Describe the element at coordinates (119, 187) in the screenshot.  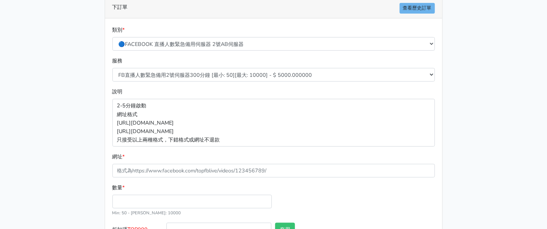
I see `label: 數量` at that location.